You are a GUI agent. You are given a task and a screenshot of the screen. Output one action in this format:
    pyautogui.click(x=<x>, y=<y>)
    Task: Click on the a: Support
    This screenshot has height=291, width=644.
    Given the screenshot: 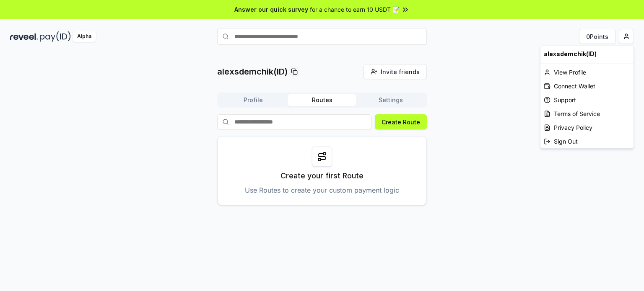 What is the action you would take?
    pyautogui.click(x=587, y=100)
    